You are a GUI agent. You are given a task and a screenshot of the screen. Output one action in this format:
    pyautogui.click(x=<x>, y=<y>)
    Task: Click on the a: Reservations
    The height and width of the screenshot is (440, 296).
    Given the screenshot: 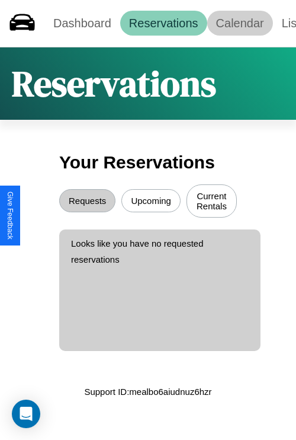 What is the action you would take?
    pyautogui.click(x=164, y=23)
    